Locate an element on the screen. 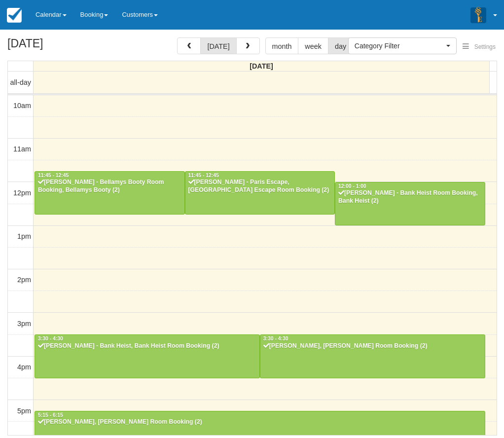 The width and height of the screenshot is (504, 438). span: 5pm is located at coordinates (24, 411).